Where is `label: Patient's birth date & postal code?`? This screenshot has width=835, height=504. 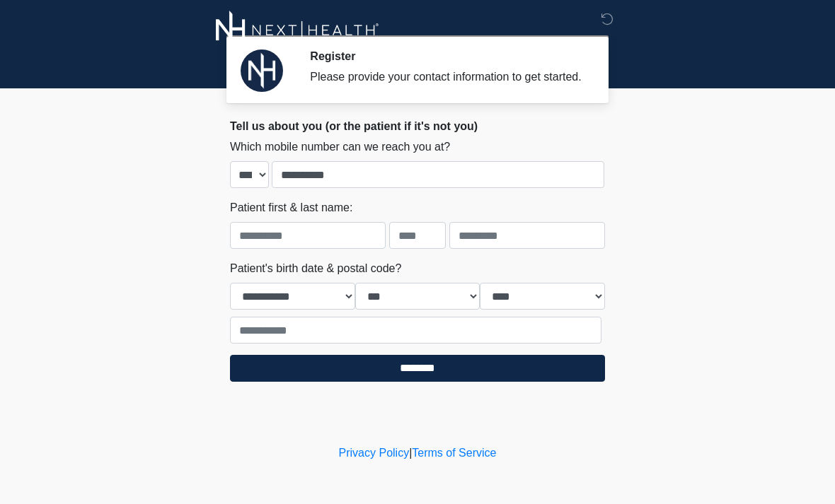 label: Patient's birth date & postal code? is located at coordinates (316, 269).